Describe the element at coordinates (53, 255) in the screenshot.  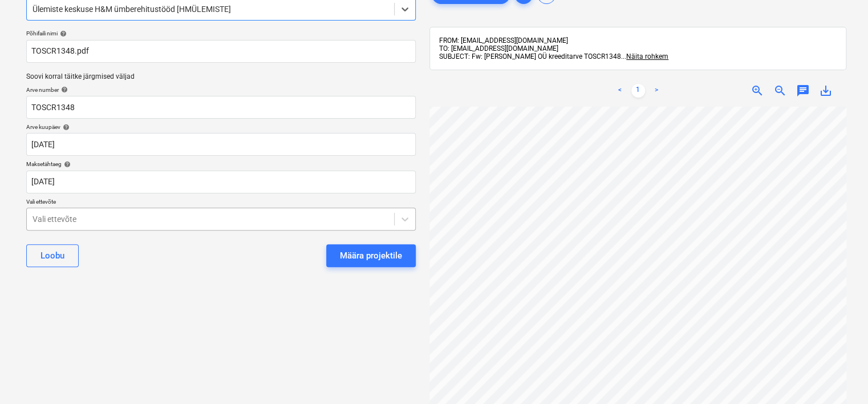
I see `div: Loobu` at that location.